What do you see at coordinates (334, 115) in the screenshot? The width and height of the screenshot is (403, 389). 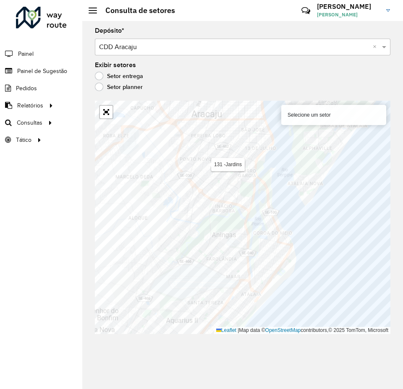 I see `div: Selecione um setor` at bounding box center [334, 115].